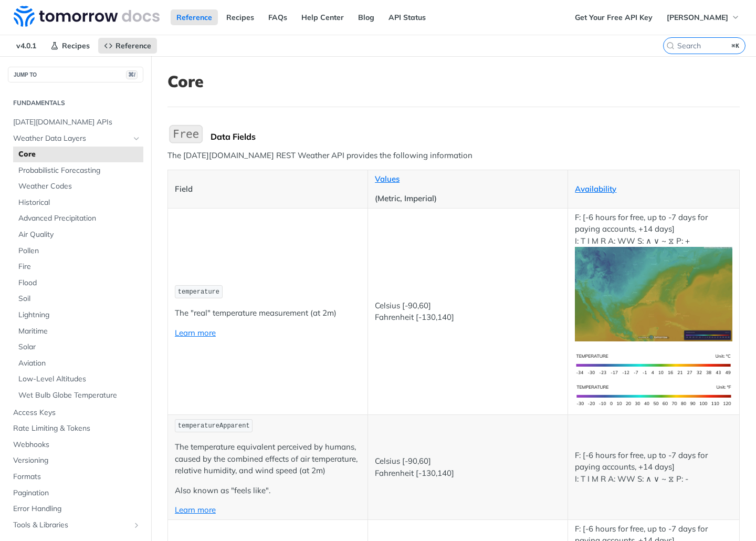 This screenshot has height=541, width=756. What do you see at coordinates (78, 235) in the screenshot?
I see `a: Air Quality` at bounding box center [78, 235].